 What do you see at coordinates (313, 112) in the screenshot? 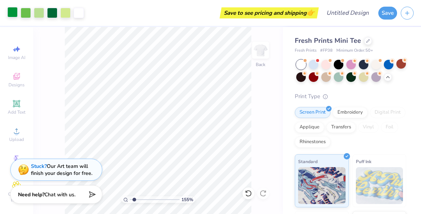
I see `div: Screen Print` at bounding box center [313, 112].